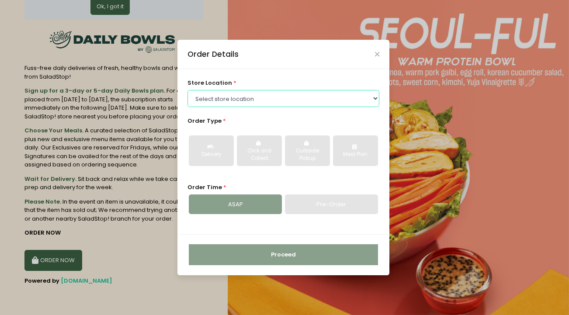 The image size is (569, 315). What do you see at coordinates (307, 151) in the screenshot?
I see `button: Curbside Pickup` at bounding box center [307, 151].